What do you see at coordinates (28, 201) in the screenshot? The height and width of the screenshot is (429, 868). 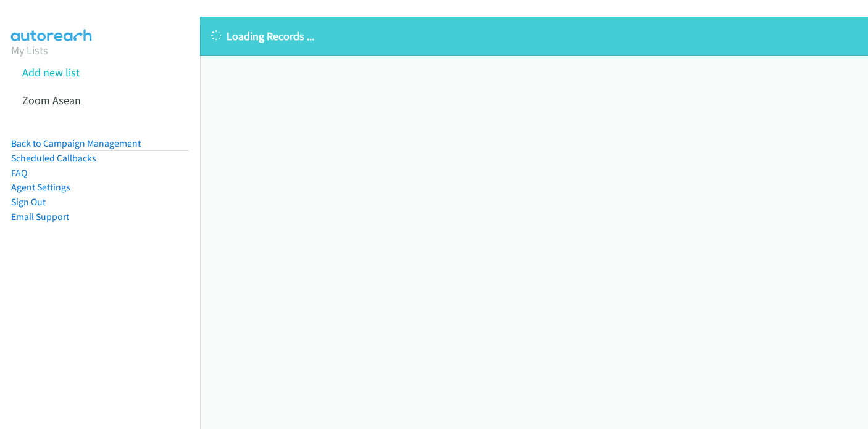 I see `a: Sign Out` at bounding box center [28, 201].